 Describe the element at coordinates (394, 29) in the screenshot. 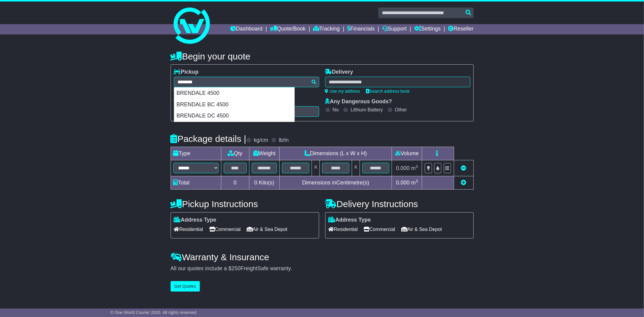

I see `a: Support` at that location.